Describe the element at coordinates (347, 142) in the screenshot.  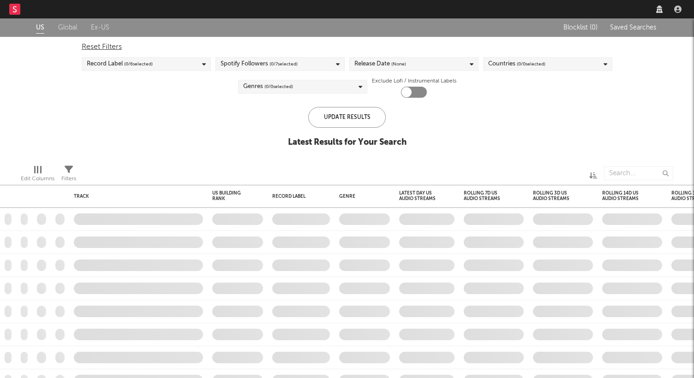
I see `div: Latest Results for Your Search` at that location.